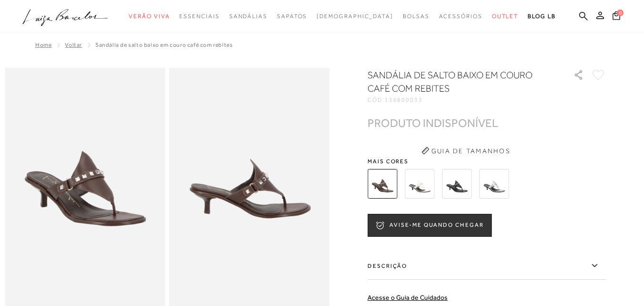 Image resolution: width=644 pixels, height=306 pixels. I want to click on img: SANDÁLIA DE SALTO BAIXO EM COURO OFF WHITE COM REBITES, so click(419, 184).